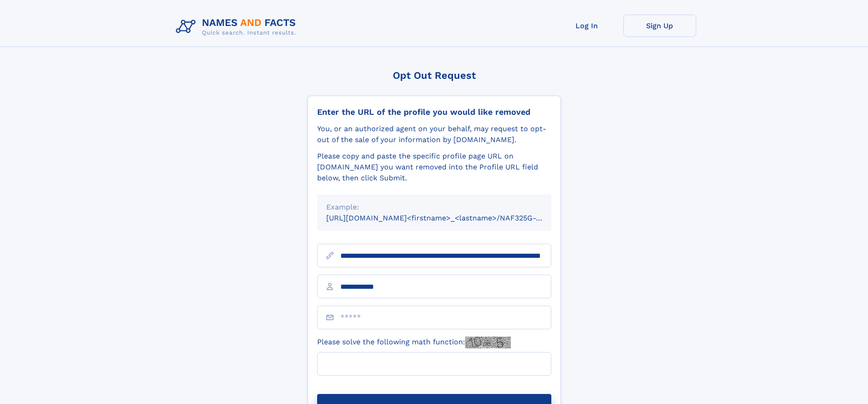  What do you see at coordinates (434, 134) in the screenshot?
I see `div: You, or an authorized agent on your behalf, may request to opt-out of the sale of your informatio...` at bounding box center [434, 134].